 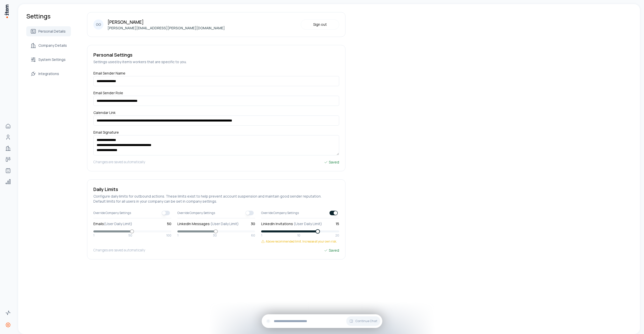 I want to click on label: Email Sender Name, so click(x=109, y=74).